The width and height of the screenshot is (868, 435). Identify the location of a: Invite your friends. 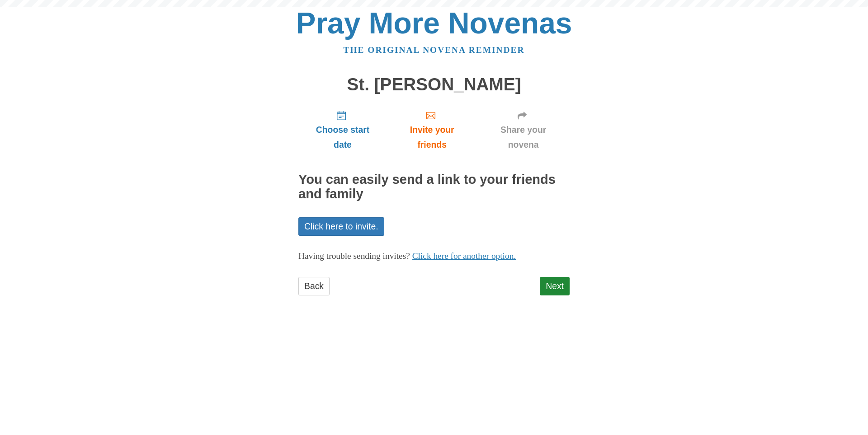
(431, 130).